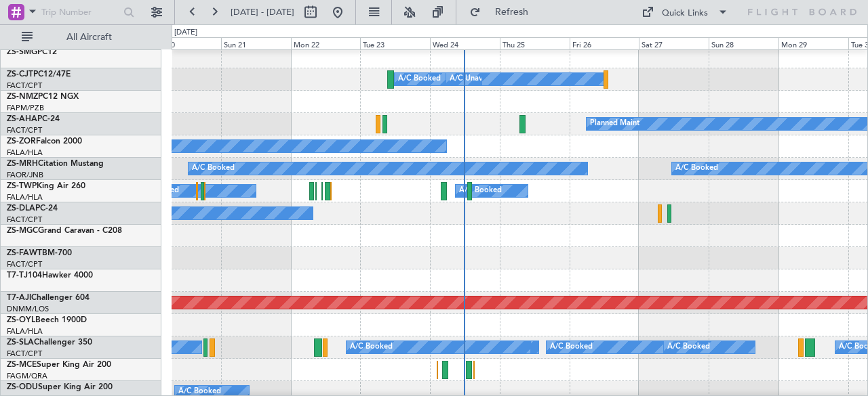 Image resolution: width=868 pixels, height=396 pixels. Describe the element at coordinates (59, 365) in the screenshot. I see `a: ZS-MCESuper King Air 200` at that location.